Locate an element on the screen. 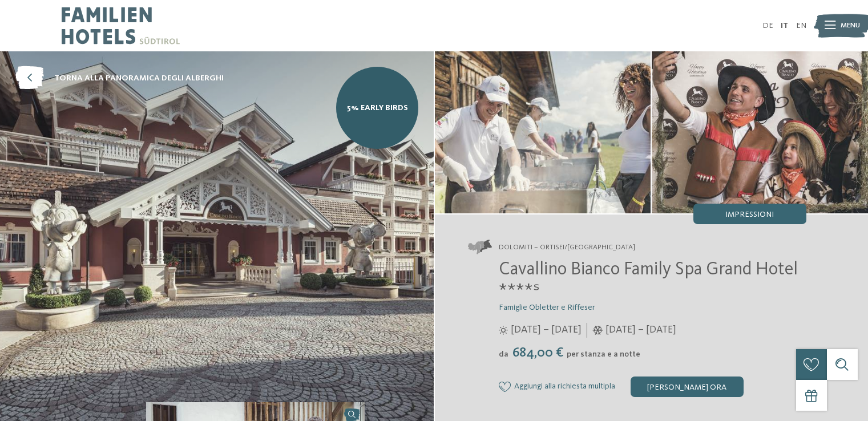 This screenshot has width=868, height=421. span: Famiglie Obletter e Riffeser is located at coordinates (547, 308).